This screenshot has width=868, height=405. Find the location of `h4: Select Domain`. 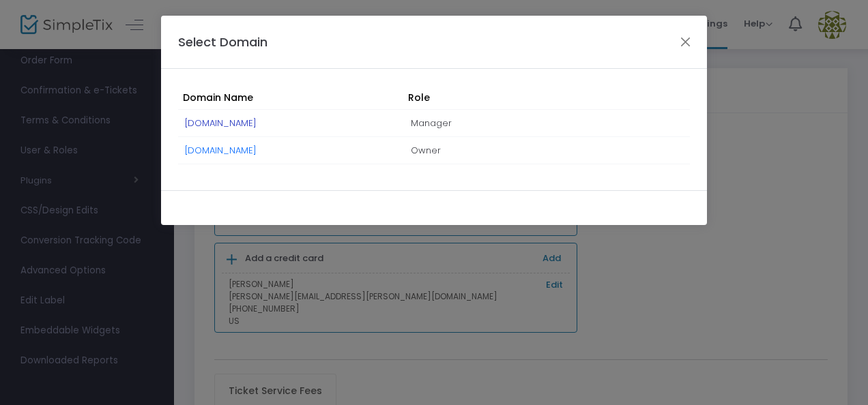

h4: Select Domain is located at coordinates (222, 41).